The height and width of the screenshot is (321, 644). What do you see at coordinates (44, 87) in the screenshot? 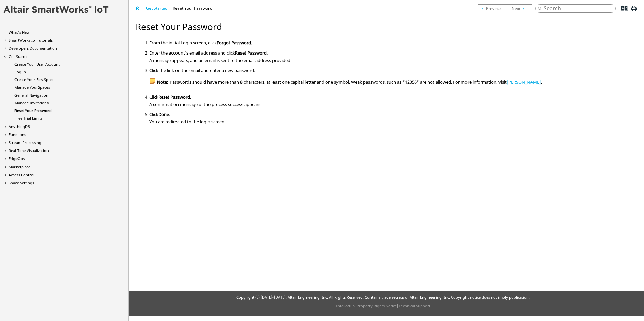
I see `span: Spaces` at bounding box center [44, 87].